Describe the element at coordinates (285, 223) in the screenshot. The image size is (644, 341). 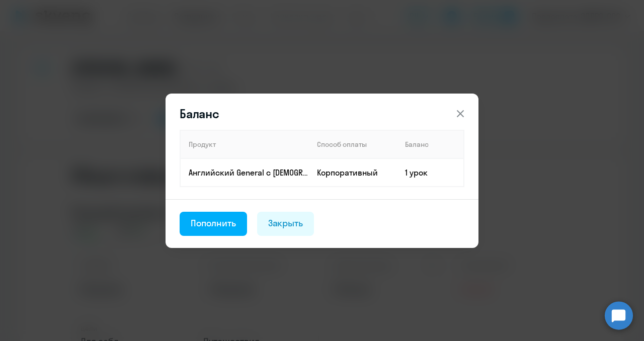
I see `div: Закрыть` at that location.